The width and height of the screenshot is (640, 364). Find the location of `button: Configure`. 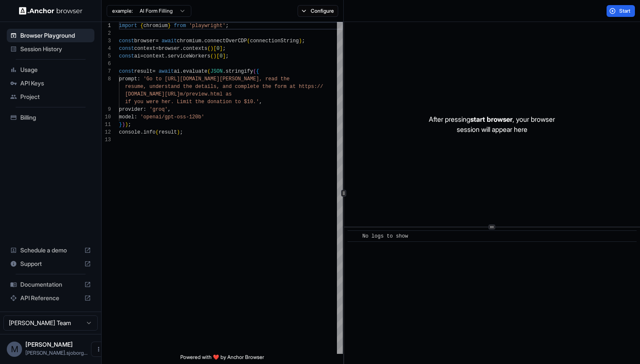

button: Configure is located at coordinates (318, 11).